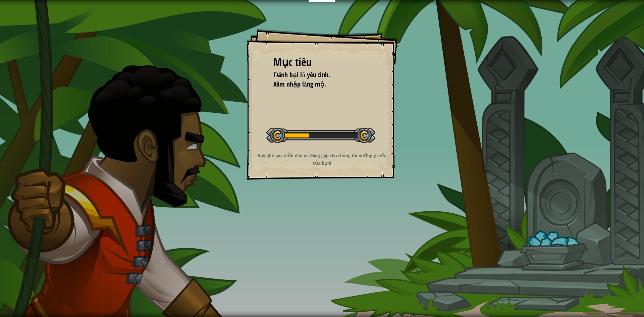 The image size is (644, 317). I want to click on span: Đánh bại lũ yêu tinh., so click(301, 74).